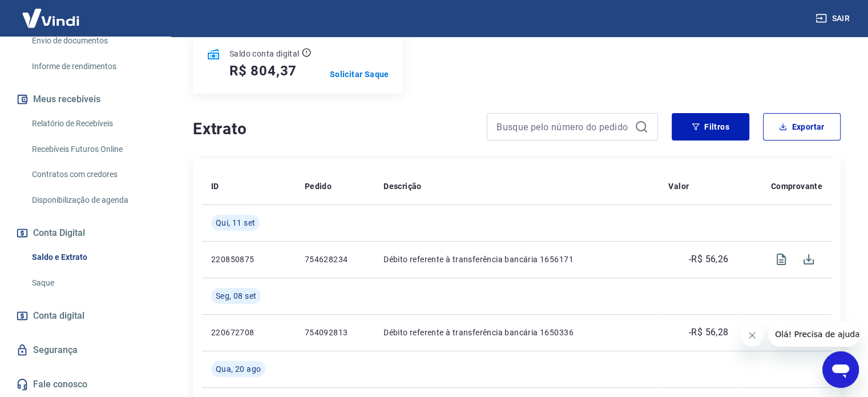 The width and height of the screenshot is (868, 397). Describe the element at coordinates (92, 174) in the screenshot. I see `a: Contratos com credores` at that location.